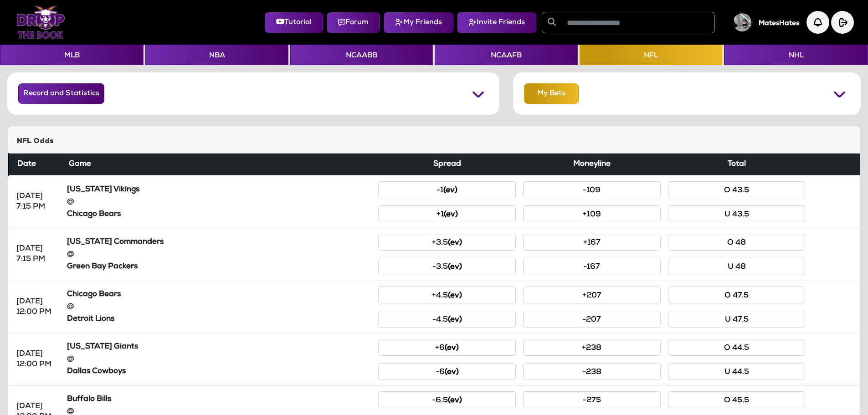  I want to click on button: -167, so click(592, 266).